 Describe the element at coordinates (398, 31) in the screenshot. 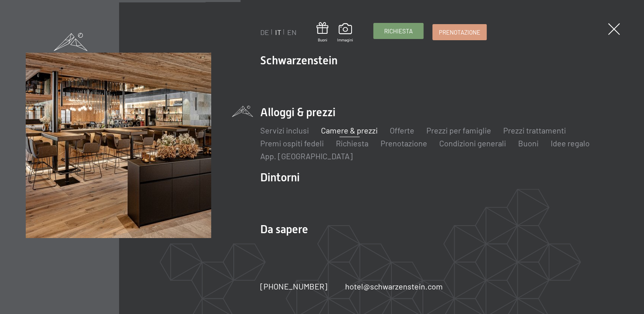

I see `span: Richiesta` at that location.